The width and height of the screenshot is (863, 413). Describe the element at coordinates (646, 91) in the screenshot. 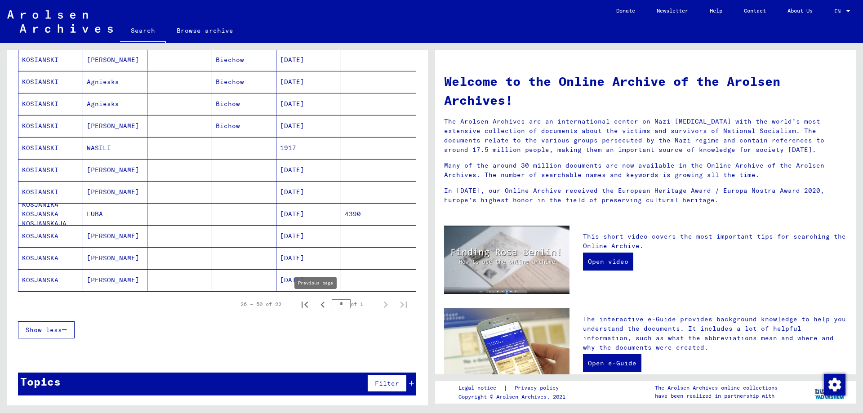

I see `h1: Welcome to the Online Archive of the Arolsen Archives!` at that location.